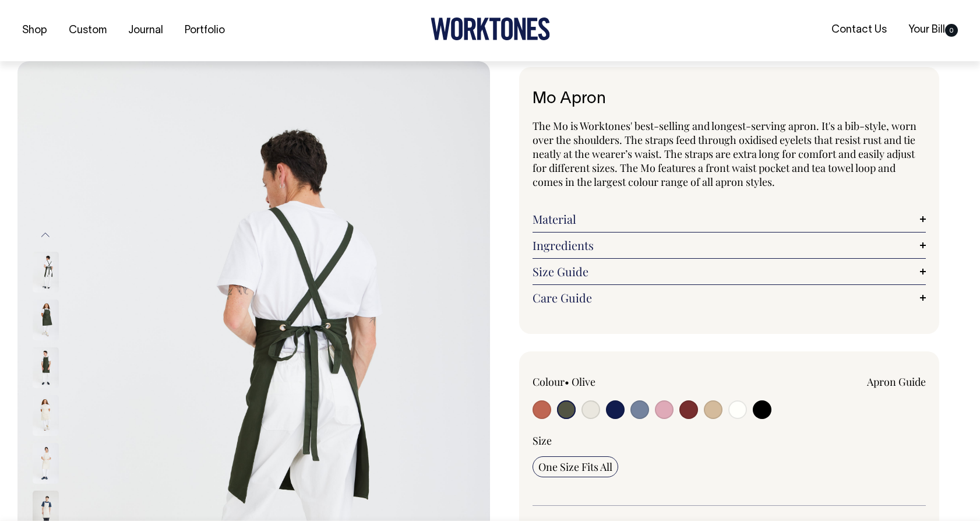 The image size is (980, 521). I want to click on a: Custom, so click(87, 30).